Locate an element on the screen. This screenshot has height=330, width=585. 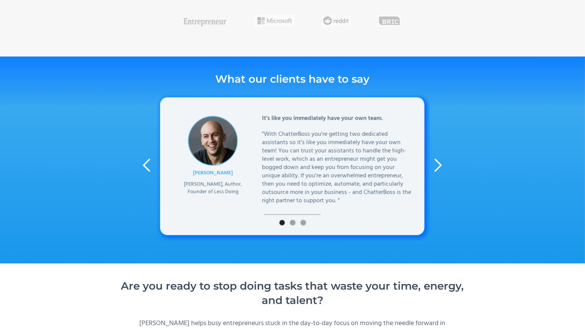
div: Show slide 2 of 3 is located at coordinates (292, 223).